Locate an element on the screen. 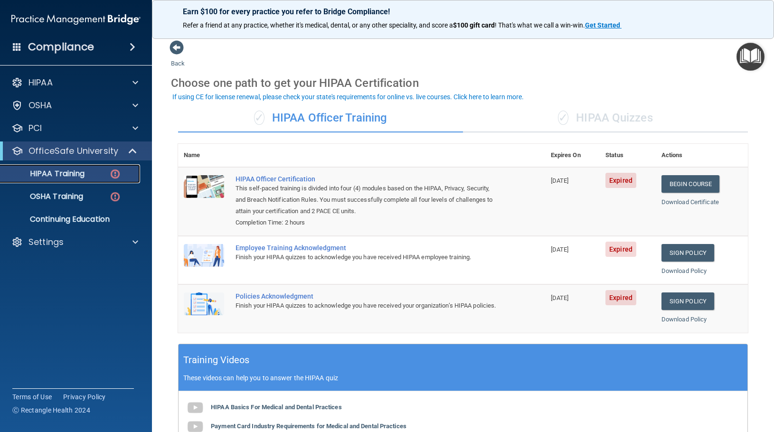 The height and width of the screenshot is (432, 774). p: OSHA is located at coordinates (40, 105).